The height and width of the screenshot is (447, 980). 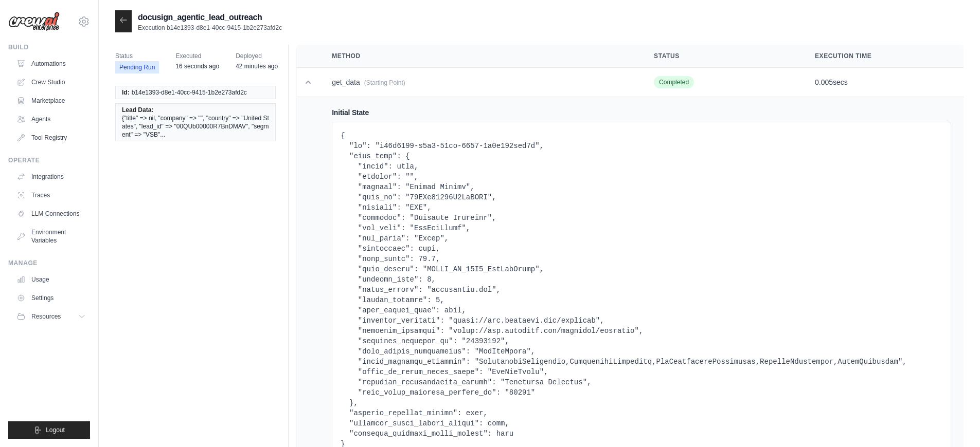 What do you see at coordinates (51, 236) in the screenshot?
I see `a: Environment Variables` at bounding box center [51, 236].